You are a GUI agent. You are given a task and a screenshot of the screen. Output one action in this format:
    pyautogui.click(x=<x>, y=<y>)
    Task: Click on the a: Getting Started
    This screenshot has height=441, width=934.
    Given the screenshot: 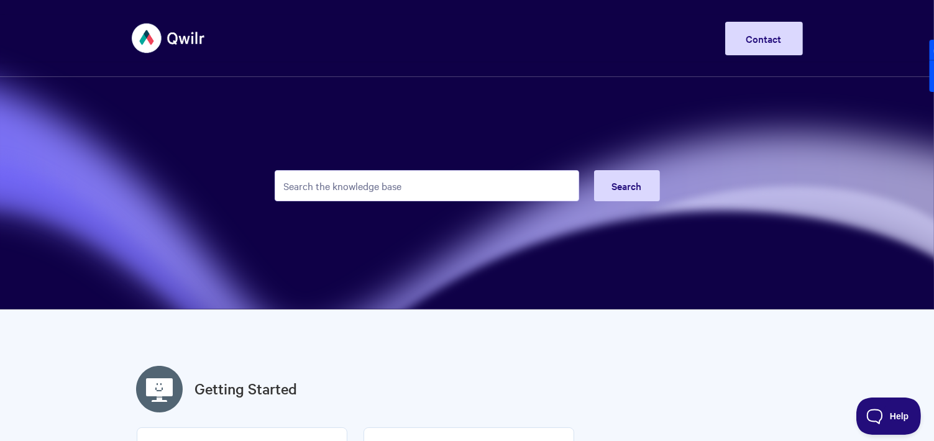 What is the action you would take?
    pyautogui.click(x=246, y=389)
    